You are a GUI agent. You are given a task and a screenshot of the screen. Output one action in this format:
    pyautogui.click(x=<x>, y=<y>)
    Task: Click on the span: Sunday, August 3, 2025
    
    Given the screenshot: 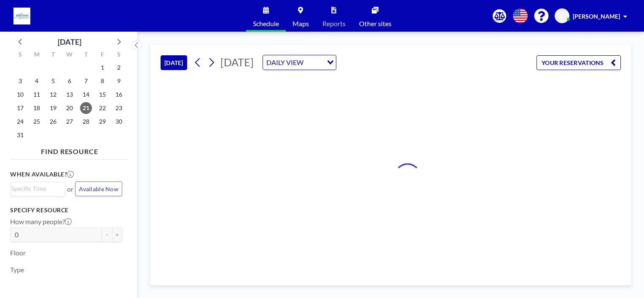 What is the action you would take?
    pyautogui.click(x=20, y=81)
    